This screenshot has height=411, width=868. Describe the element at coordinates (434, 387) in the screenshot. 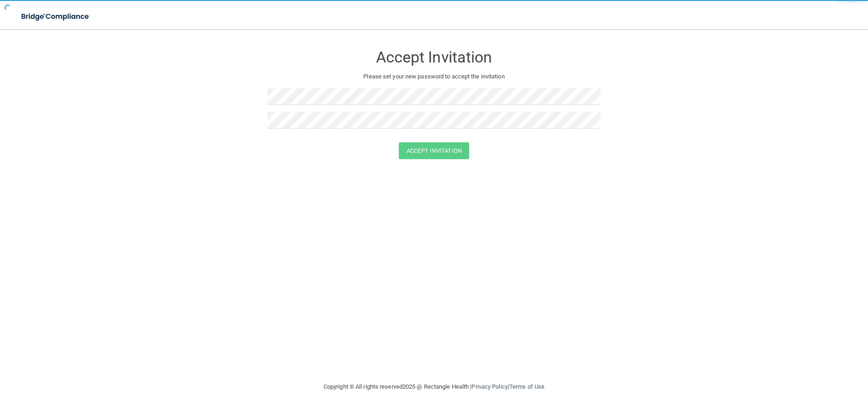

I see `div: Copyright © All rights reserved 2025 @ Rectangle Health | |` at that location.